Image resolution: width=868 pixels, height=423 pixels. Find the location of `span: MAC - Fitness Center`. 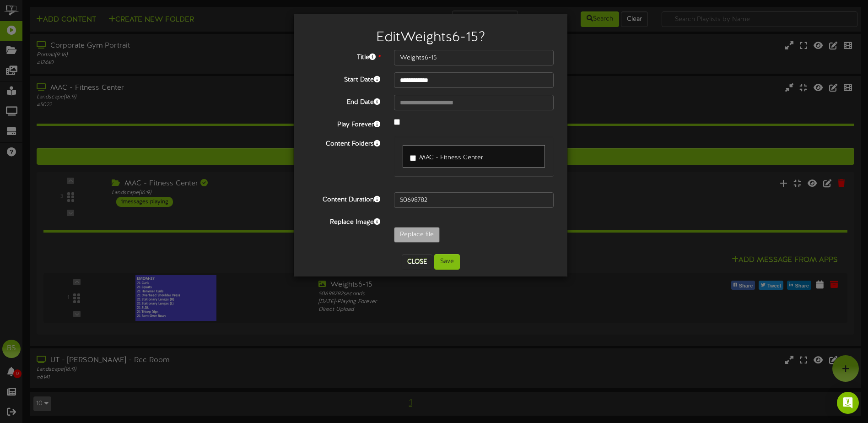

span: MAC - Fitness Center is located at coordinates (451, 157).